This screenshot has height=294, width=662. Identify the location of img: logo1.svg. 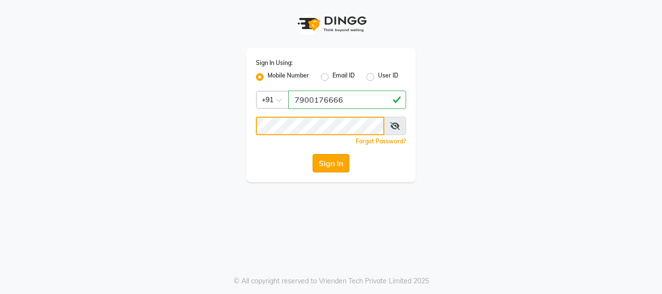
(331, 24).